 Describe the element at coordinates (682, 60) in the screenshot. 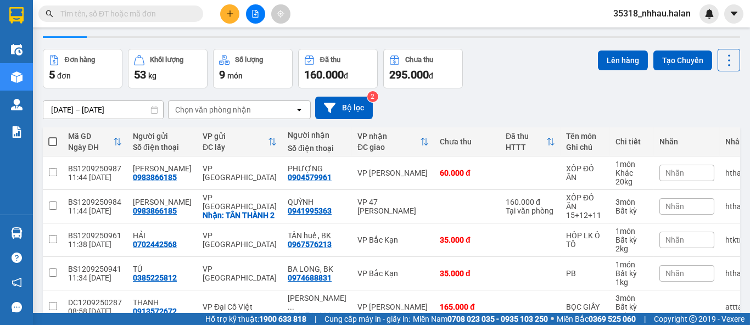

I see `button: Tạo Chuyến` at that location.